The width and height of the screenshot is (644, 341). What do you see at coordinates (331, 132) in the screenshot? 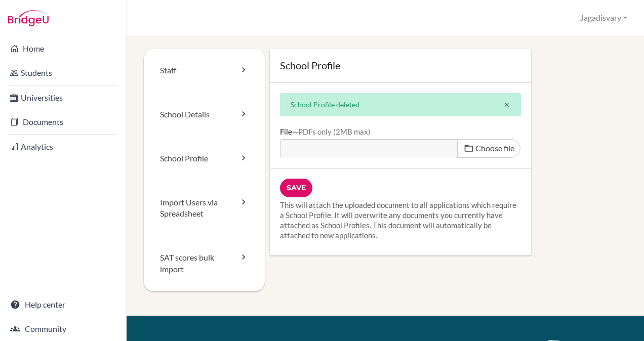
I see `div: PDFs only (2MB max)` at bounding box center [331, 132].